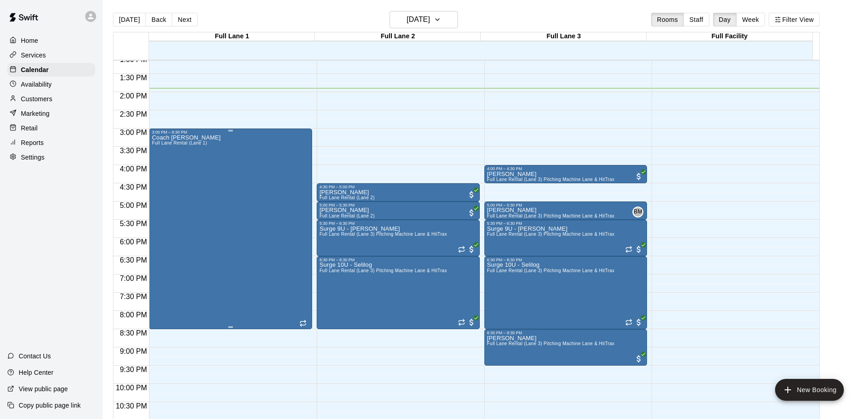 The height and width of the screenshot is (419, 868). I want to click on span: 3:00 PM, so click(134, 132).